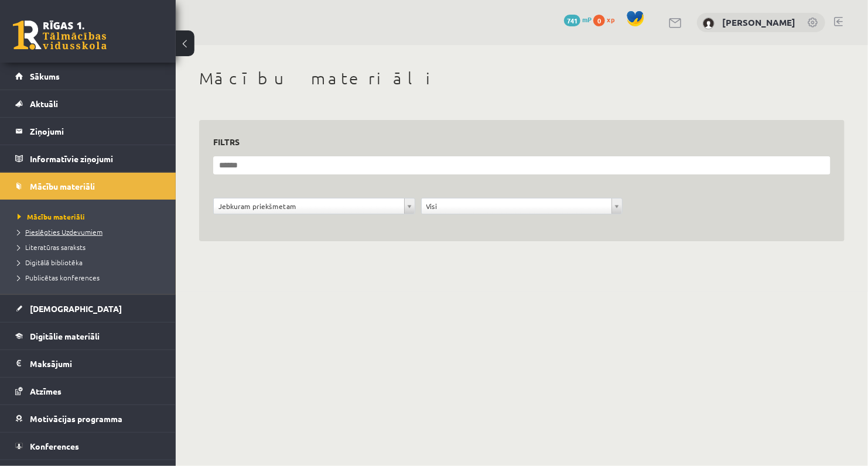 This screenshot has width=868, height=466. I want to click on span: Literatūras saraksts, so click(52, 247).